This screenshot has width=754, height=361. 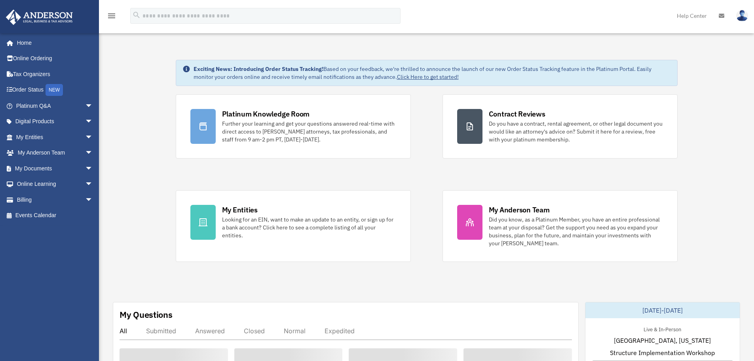 What do you see at coordinates (576, 231) in the screenshot?
I see `div: Did you know, as a Platinum Member, you have an entire professional team at your disposal? Get th...` at bounding box center [576, 231].